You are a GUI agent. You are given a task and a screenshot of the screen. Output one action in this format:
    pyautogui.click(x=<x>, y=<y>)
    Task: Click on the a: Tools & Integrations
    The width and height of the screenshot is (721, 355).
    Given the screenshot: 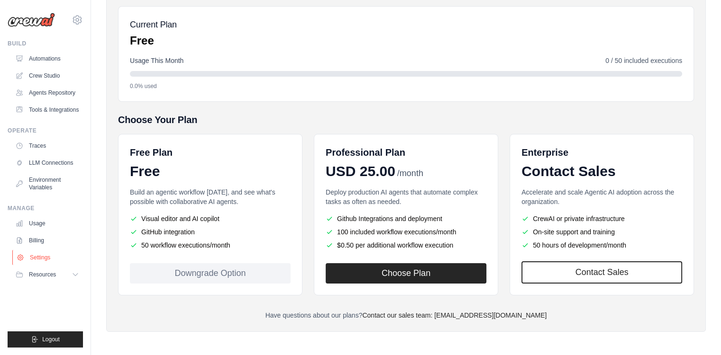 What is the action you would take?
    pyautogui.click(x=47, y=110)
    